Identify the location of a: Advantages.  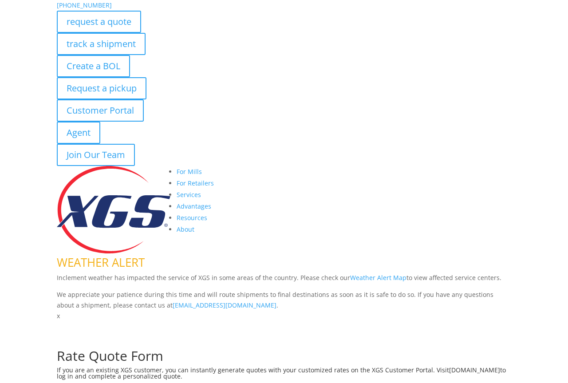
(194, 206).